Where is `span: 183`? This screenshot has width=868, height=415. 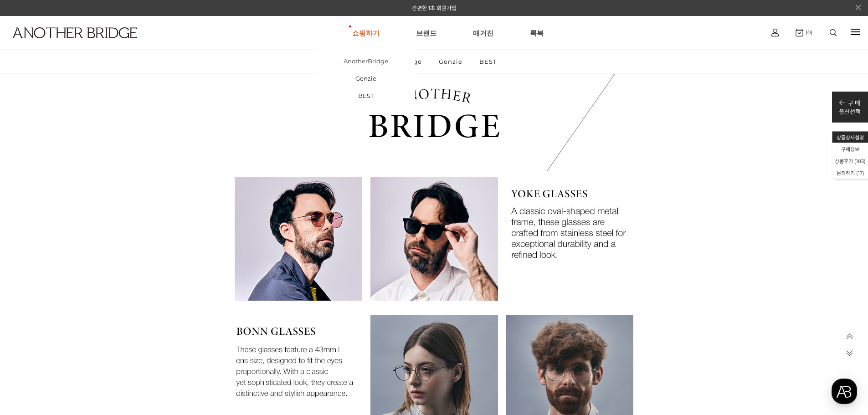
span: 183 is located at coordinates (860, 162).